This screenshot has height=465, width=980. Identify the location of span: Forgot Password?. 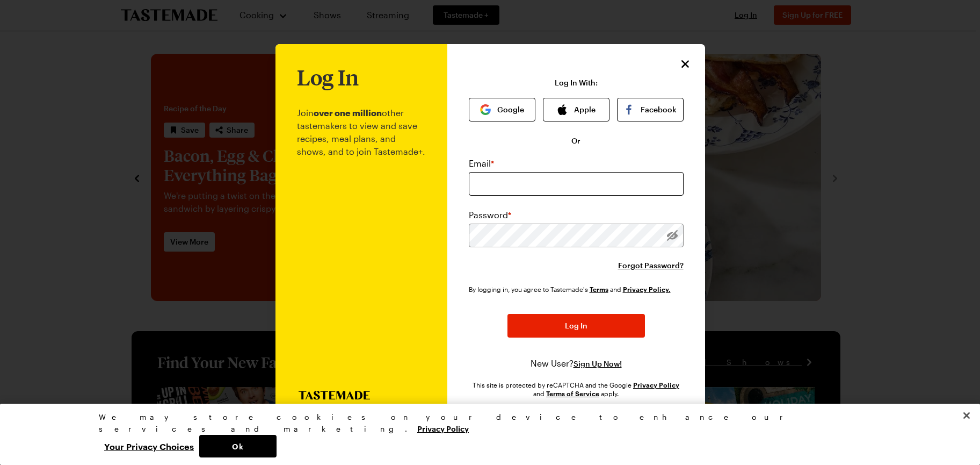
(651, 266).